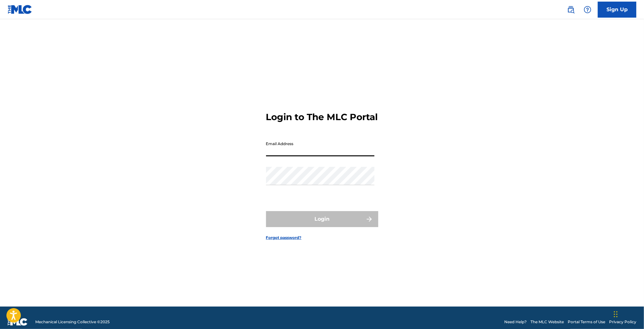 The height and width of the screenshot is (329, 644). What do you see at coordinates (17, 322) in the screenshot?
I see `img: logo` at bounding box center [17, 322].